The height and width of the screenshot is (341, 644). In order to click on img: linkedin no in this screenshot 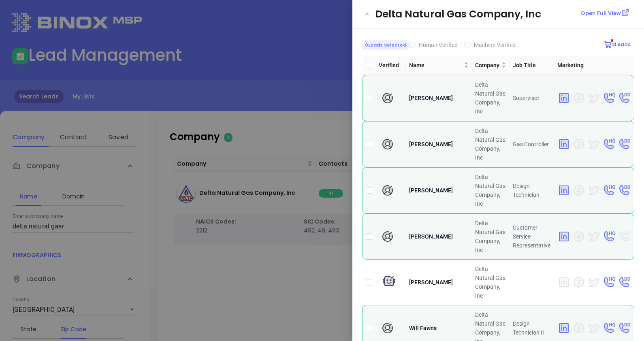, I will do `click(564, 282)`.